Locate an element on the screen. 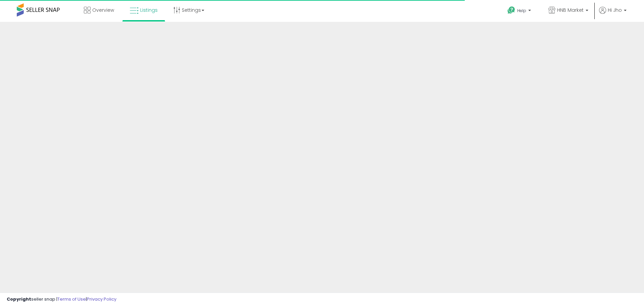  span: Hi Jho is located at coordinates (615, 10).